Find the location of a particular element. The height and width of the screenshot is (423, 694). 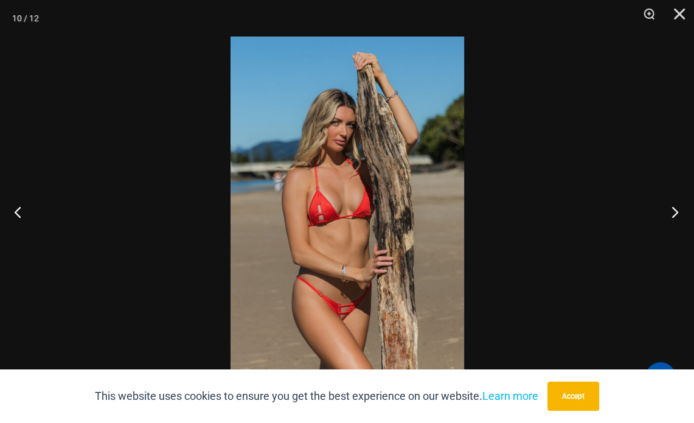

img: Link Tangello 3070 Tri Top 2031 Cheeky 04 is located at coordinates (347, 211).